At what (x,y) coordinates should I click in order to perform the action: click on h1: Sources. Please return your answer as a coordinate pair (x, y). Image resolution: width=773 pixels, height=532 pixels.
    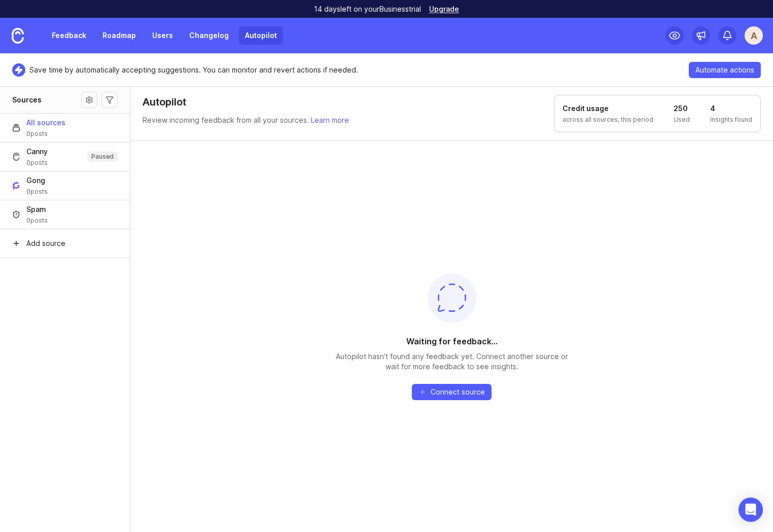
    Looking at the image, I should click on (27, 100).